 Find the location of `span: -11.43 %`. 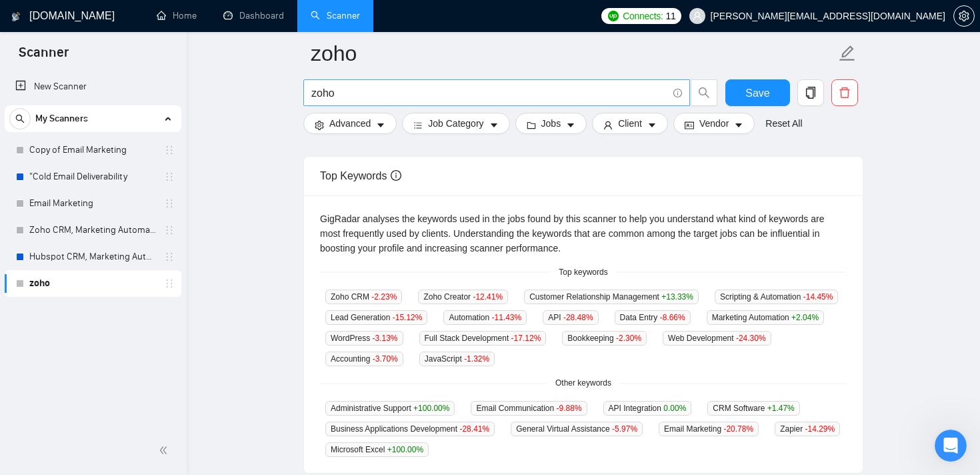

span: -11.43 % is located at coordinates (507, 318).